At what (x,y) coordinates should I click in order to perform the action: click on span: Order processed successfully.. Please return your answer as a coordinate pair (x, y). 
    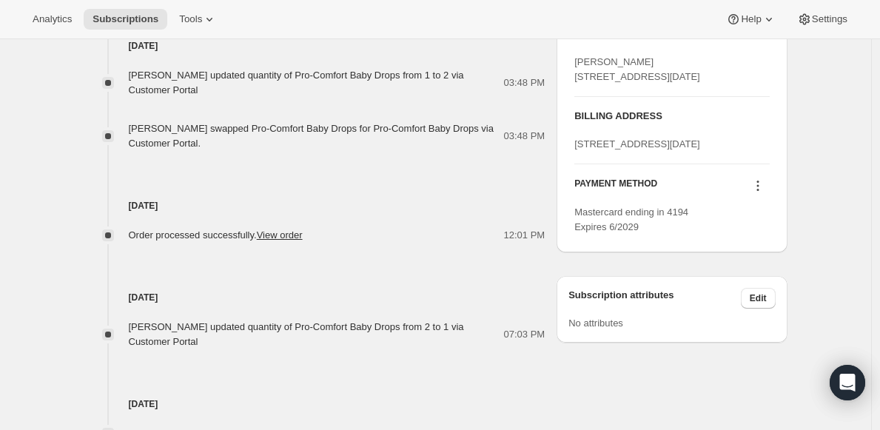
    Looking at the image, I should click on (215, 235).